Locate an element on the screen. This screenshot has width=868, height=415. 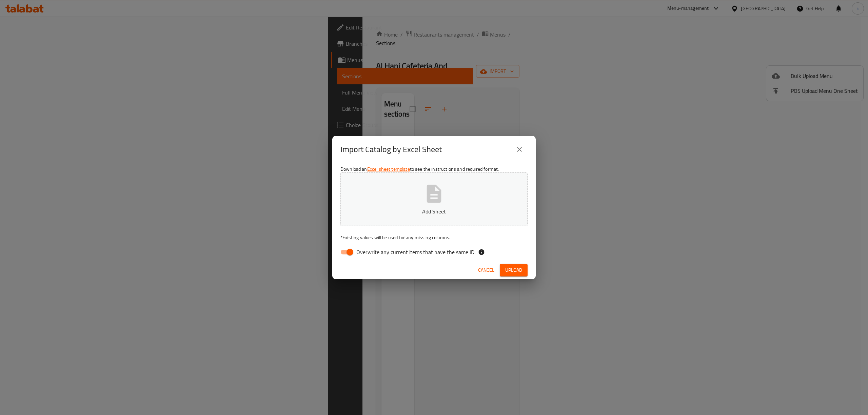
button: close is located at coordinates (520, 149).